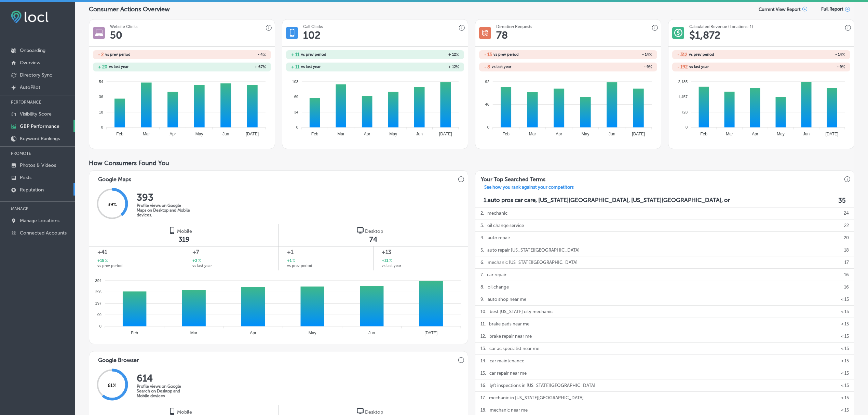  I want to click on h1: 102, so click(312, 35).